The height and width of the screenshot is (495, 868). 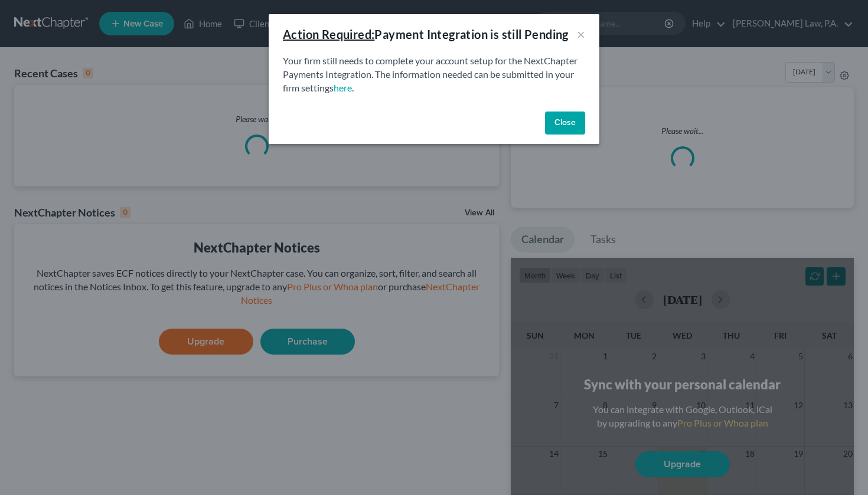 I want to click on u: Action Required:, so click(x=328, y=35).